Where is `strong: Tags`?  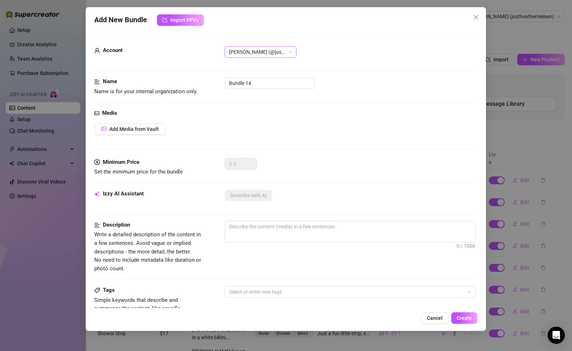 strong: Tags is located at coordinates (109, 290).